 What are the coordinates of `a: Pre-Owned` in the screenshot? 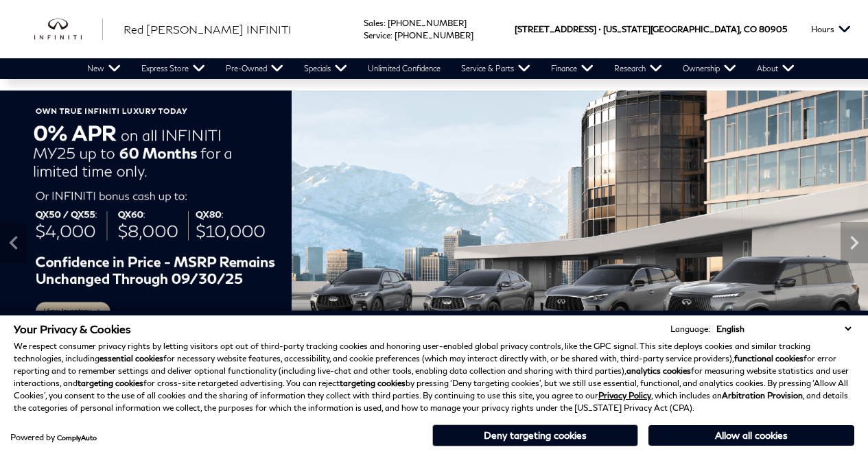 It's located at (254, 69).